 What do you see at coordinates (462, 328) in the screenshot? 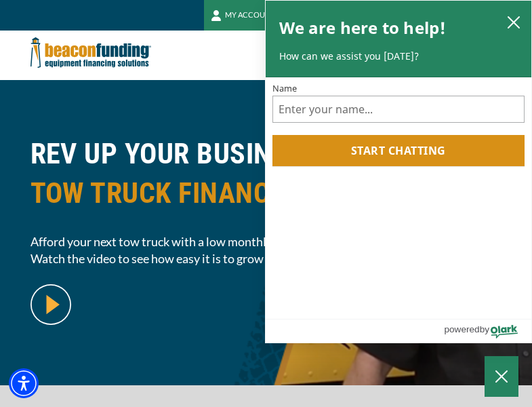
I see `span: powered` at bounding box center [462, 328].